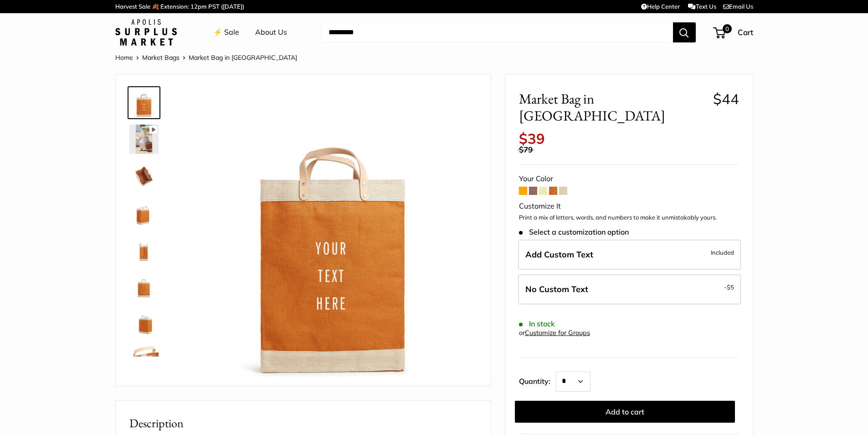 The width and height of the screenshot is (868, 435). What do you see at coordinates (629, 218) in the screenshot?
I see `p: Print a mix of letters, words, and numbers to make it unmistakably yours.` at bounding box center [629, 218].